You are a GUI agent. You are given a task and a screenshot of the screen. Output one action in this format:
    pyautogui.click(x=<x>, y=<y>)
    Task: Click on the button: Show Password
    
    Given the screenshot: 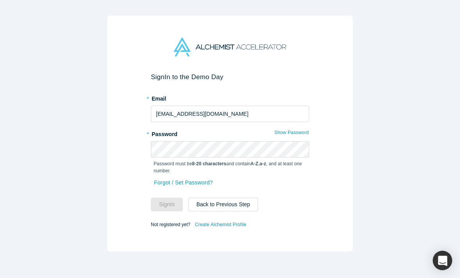 What is the action you would take?
    pyautogui.click(x=292, y=133)
    